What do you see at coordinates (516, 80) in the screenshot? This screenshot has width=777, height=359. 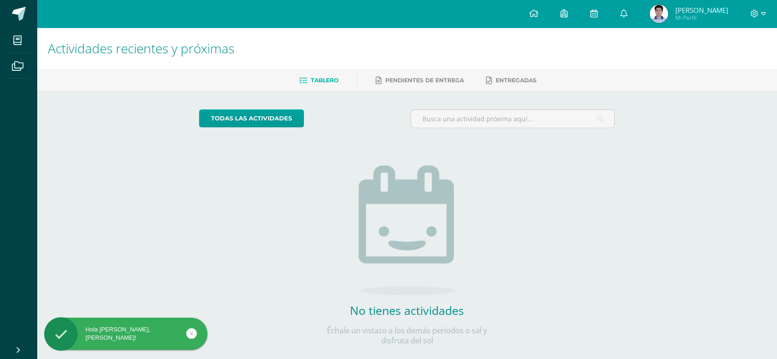 I see `span: Entregadas` at bounding box center [516, 80].